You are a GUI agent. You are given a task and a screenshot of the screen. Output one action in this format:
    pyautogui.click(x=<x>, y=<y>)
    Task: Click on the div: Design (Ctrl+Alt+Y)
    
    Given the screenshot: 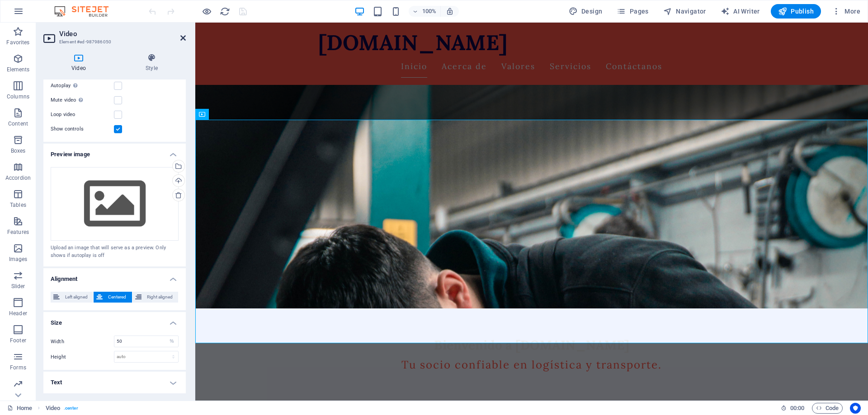 What is the action you would take?
    pyautogui.click(x=585, y=11)
    